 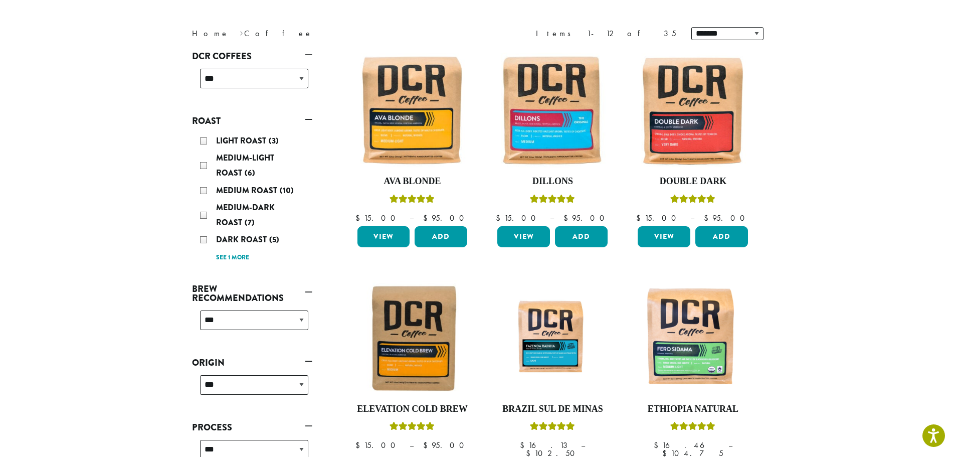 What do you see at coordinates (252, 427) in the screenshot?
I see `a: Process` at bounding box center [252, 427].